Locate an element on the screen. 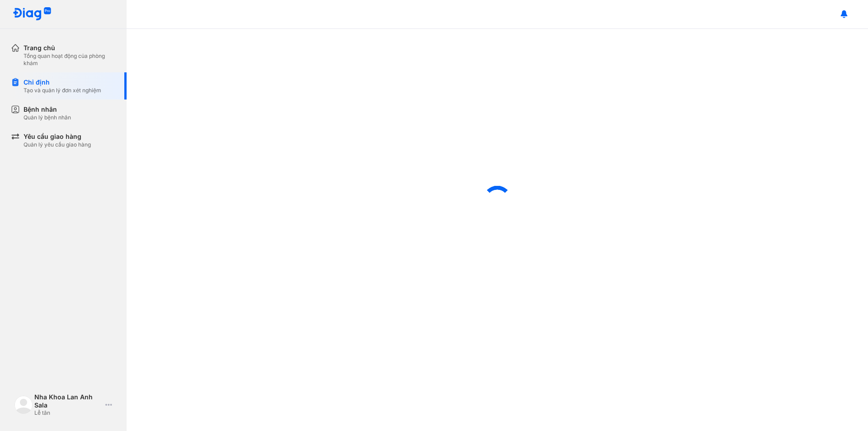  div: Quản lý bệnh nhân is located at coordinates (47, 118).